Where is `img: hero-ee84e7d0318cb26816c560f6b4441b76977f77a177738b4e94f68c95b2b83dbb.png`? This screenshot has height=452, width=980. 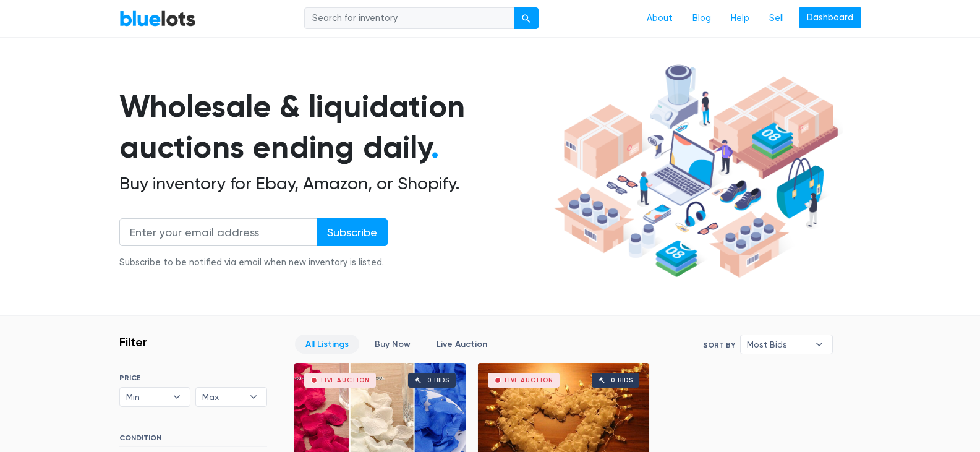
img: hero-ee84e7d0318cb26816c560f6b4441b76977f77a177738b4e94f68c95b2b83dbb.png is located at coordinates (696, 171).